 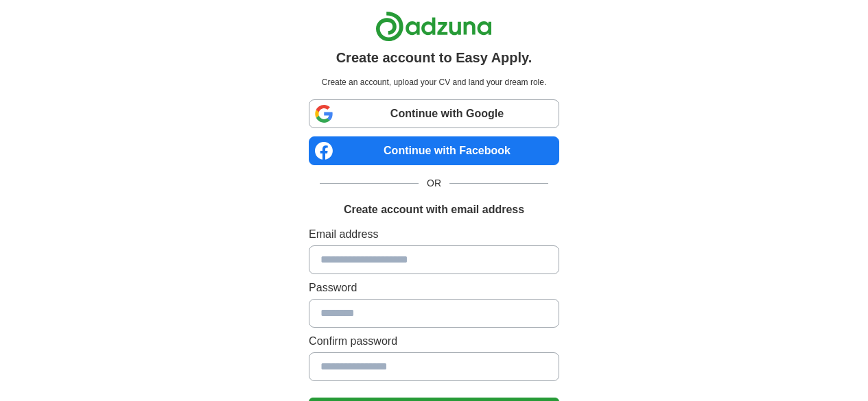 I want to click on a: Continue with Facebook, so click(x=433, y=151).